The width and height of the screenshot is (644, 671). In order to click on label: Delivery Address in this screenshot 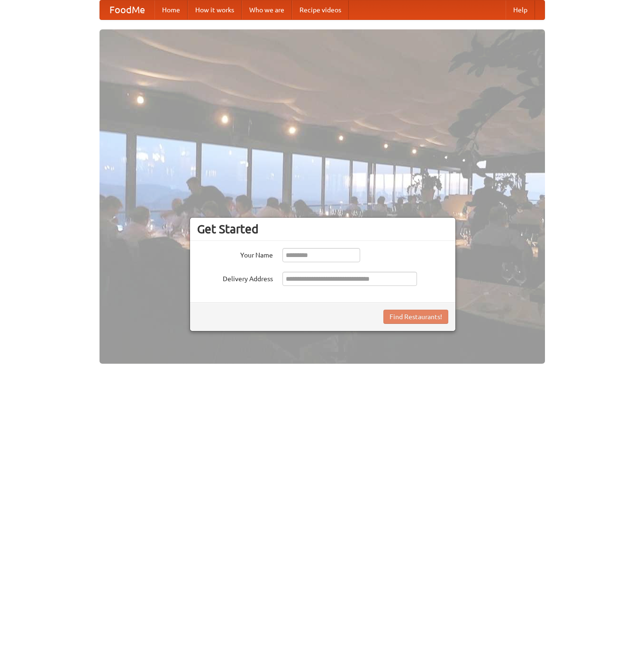, I will do `click(235, 278)`.